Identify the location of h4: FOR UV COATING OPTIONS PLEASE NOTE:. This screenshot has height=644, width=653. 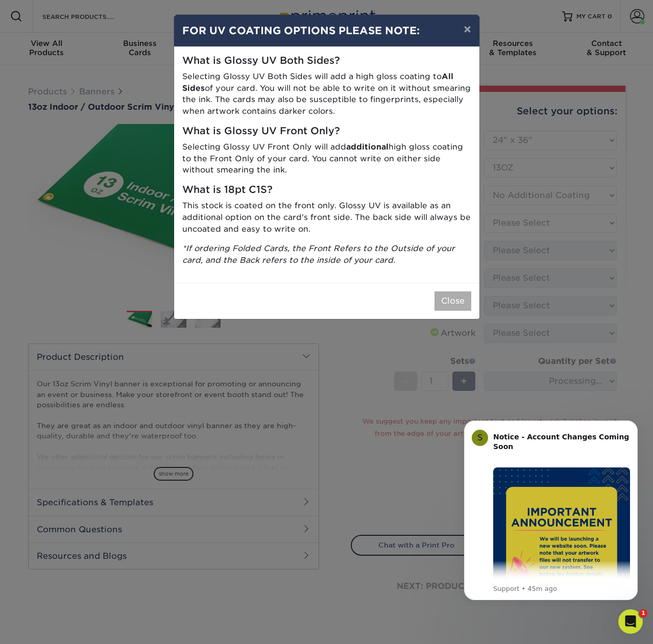
(327, 30).